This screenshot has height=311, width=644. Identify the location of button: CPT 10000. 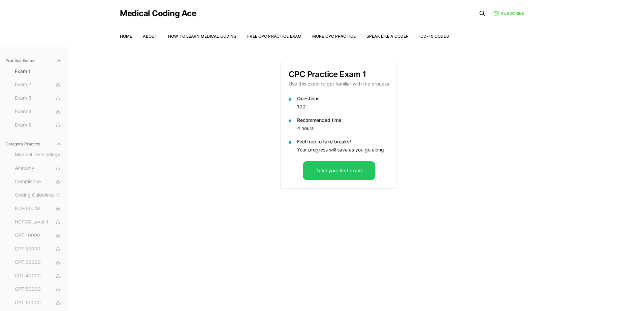
(38, 236).